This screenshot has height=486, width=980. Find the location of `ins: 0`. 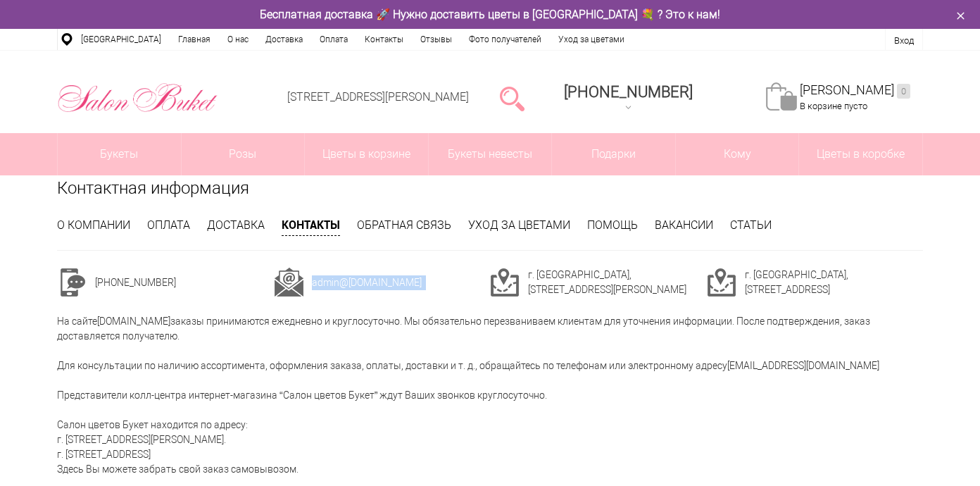

ins: 0 is located at coordinates (903, 91).